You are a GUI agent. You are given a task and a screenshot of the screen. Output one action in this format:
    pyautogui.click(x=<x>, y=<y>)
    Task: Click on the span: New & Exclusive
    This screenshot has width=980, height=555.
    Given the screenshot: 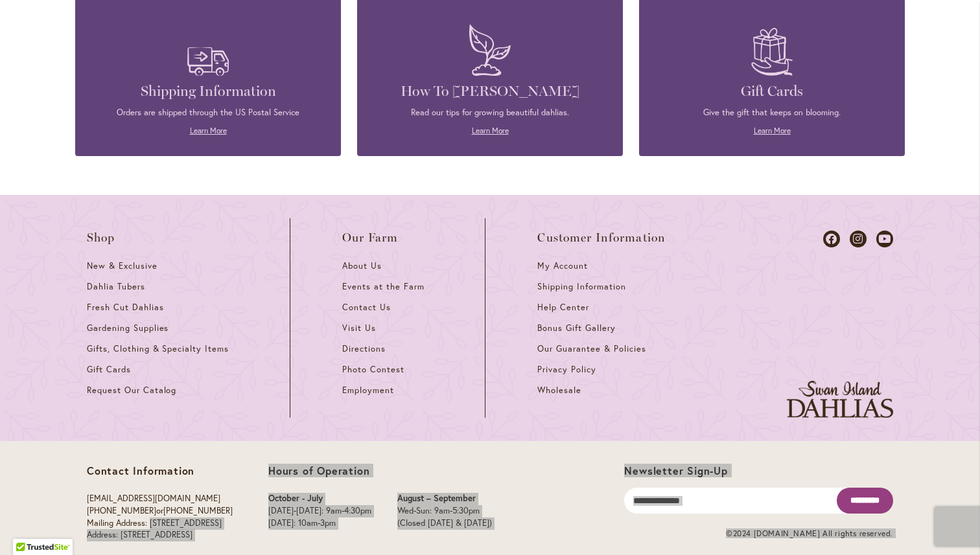 What is the action you would take?
    pyautogui.click(x=121, y=266)
    